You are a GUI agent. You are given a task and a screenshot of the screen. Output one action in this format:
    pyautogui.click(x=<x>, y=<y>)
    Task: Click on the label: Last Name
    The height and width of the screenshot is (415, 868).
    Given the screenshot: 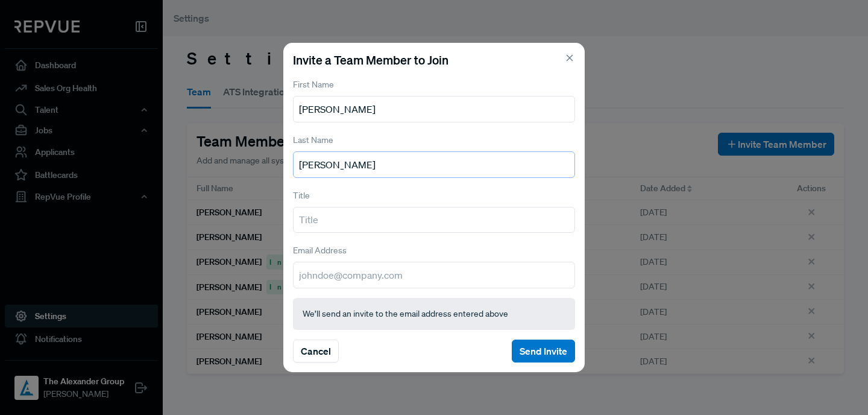 What is the action you would take?
    pyautogui.click(x=313, y=140)
    